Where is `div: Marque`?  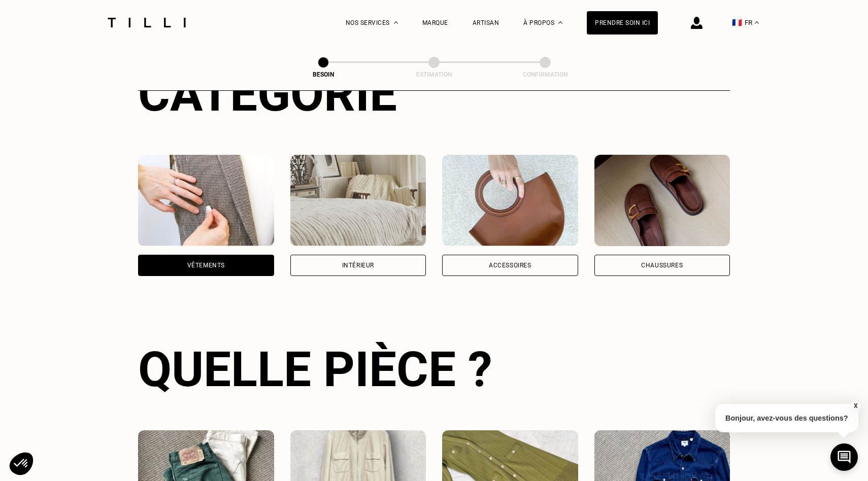 div: Marque is located at coordinates (435, 23).